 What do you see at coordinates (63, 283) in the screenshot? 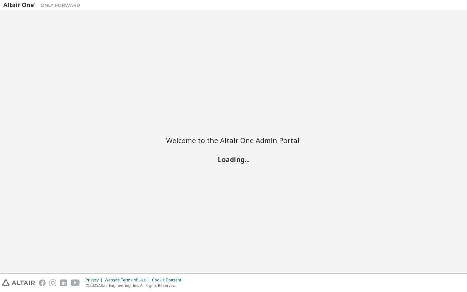
I see `img: linkedin.svg` at bounding box center [63, 283].